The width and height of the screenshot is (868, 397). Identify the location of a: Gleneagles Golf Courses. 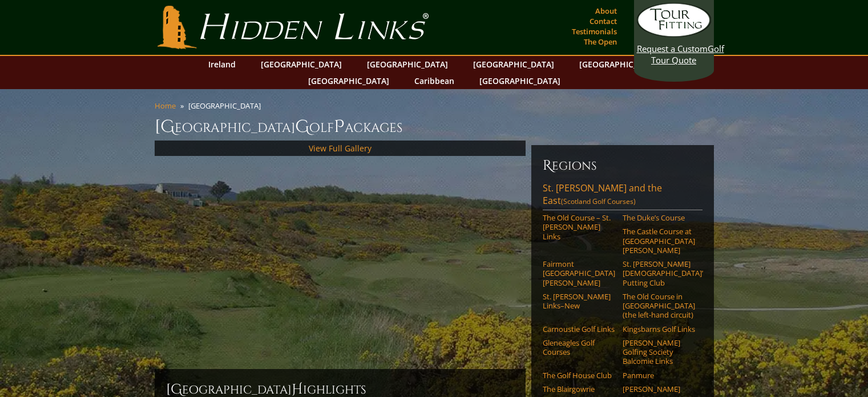
(578, 347).